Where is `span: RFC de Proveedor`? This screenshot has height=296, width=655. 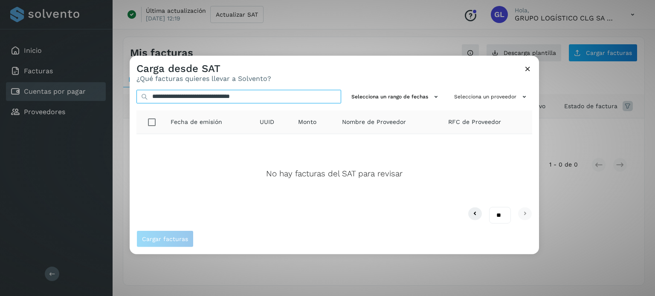 span: RFC de Proveedor is located at coordinates (474, 122).